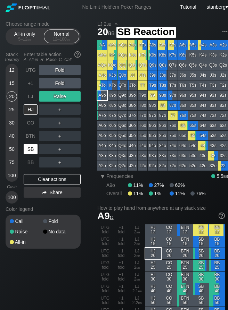 The height and width of the screenshot is (310, 228). What do you see at coordinates (112, 126) in the screenshot?
I see `div: K6o` at bounding box center [112, 126].